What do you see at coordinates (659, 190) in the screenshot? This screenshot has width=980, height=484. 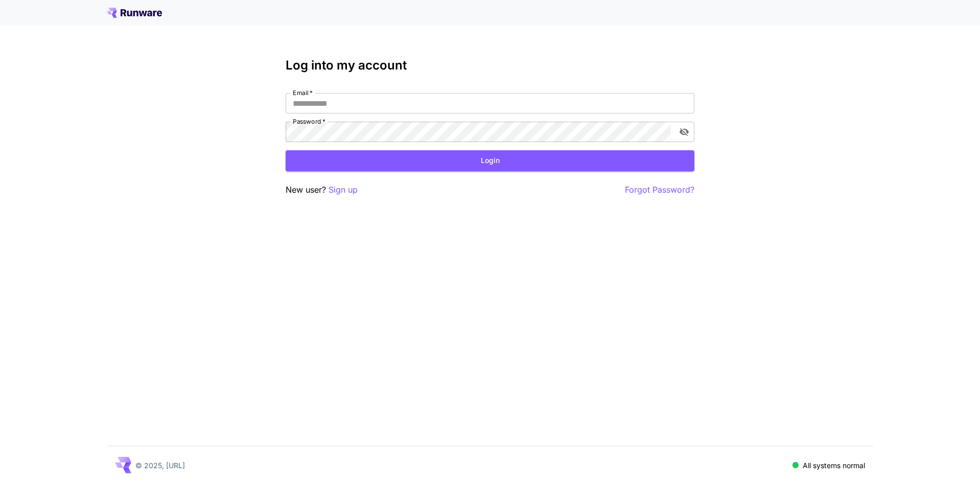 I see `p: Forgot Password?` at bounding box center [659, 190].